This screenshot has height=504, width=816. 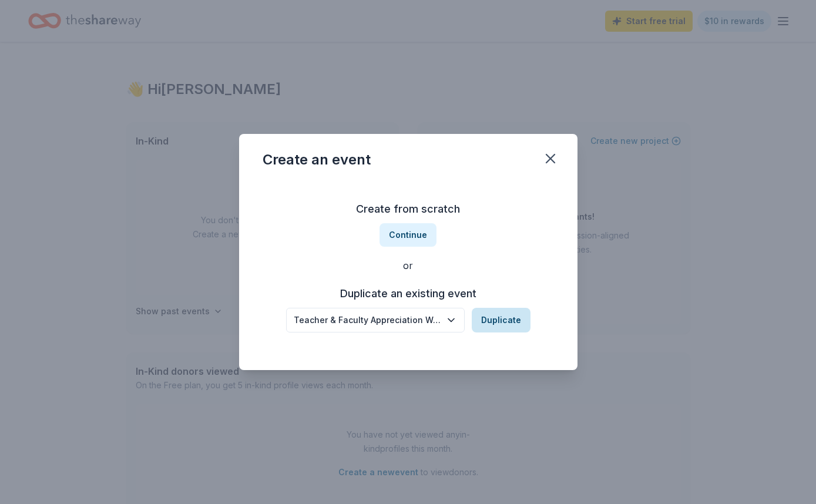 What do you see at coordinates (501, 320) in the screenshot?
I see `button: Duplicate` at bounding box center [501, 320].